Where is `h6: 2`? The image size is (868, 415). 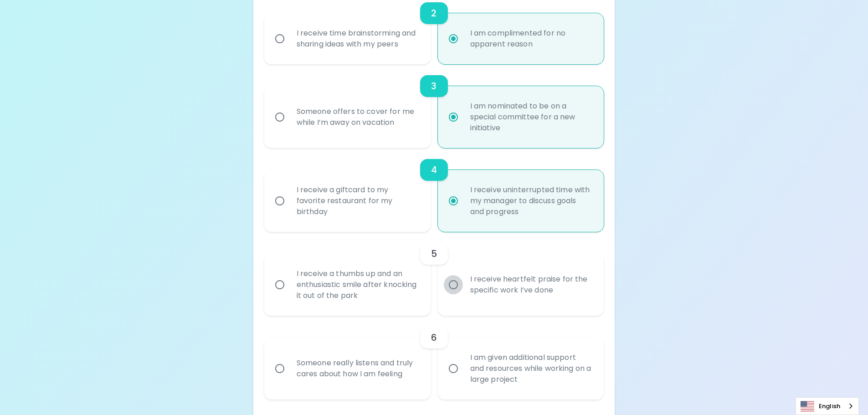
h6: 2 is located at coordinates (434, 13).